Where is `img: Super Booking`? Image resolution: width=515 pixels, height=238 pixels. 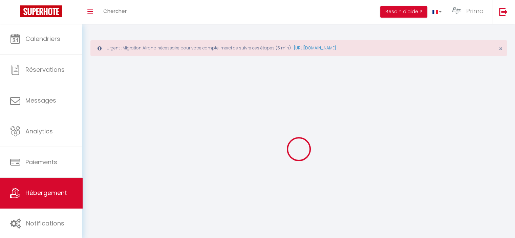 img: Super Booking is located at coordinates (41, 11).